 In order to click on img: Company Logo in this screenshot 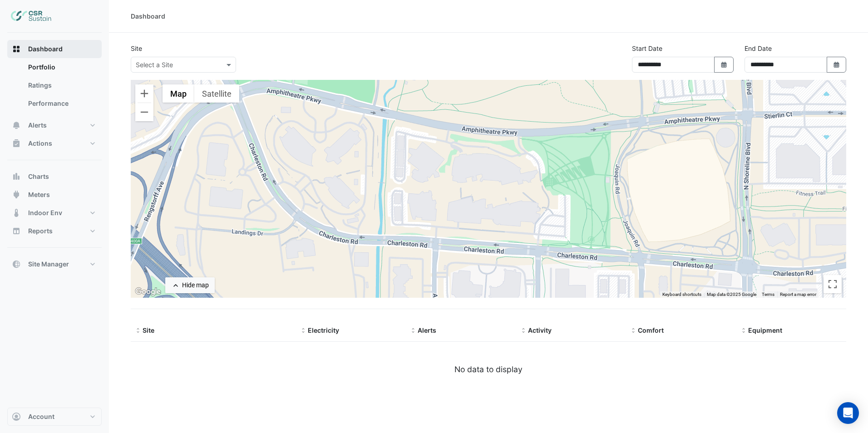, I will do `click(31, 16)`.